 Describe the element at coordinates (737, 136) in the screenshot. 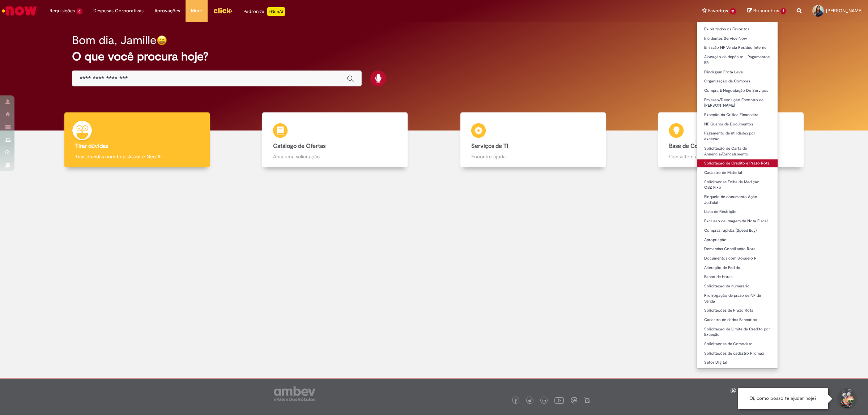

I see `a: Pagamento de utilidades por exceção` at that location.